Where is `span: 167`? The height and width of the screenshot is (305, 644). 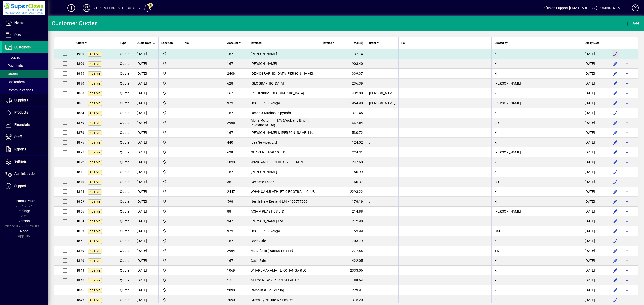
span: 167 is located at coordinates (230, 132).